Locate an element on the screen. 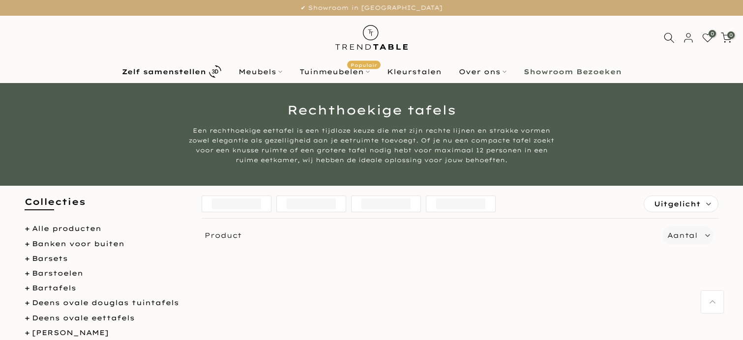 Image resolution: width=743 pixels, height=340 pixels. a: Showroom Bezoeken is located at coordinates (572, 72).